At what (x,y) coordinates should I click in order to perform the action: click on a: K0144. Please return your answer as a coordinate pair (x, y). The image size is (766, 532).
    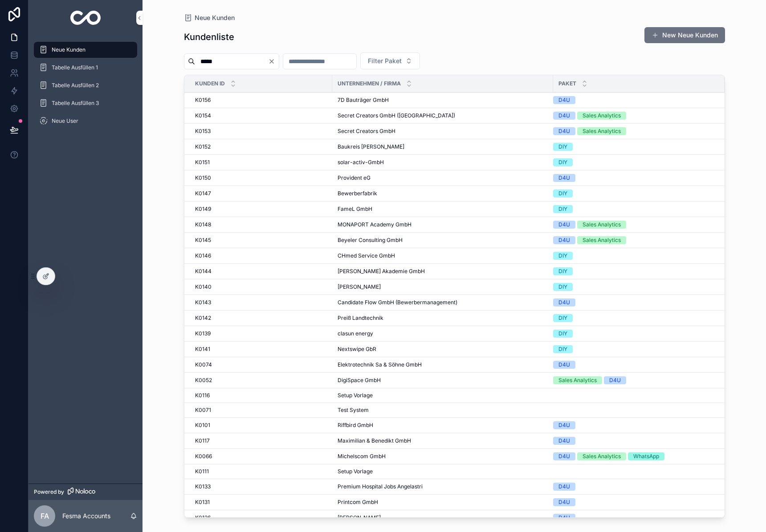
    Looking at the image, I should click on (261, 271).